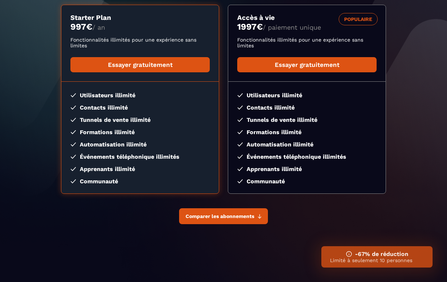 Image resolution: width=447 pixels, height=282 pixels. Describe the element at coordinates (99, 27) in the screenshot. I see `span: / an` at that location.